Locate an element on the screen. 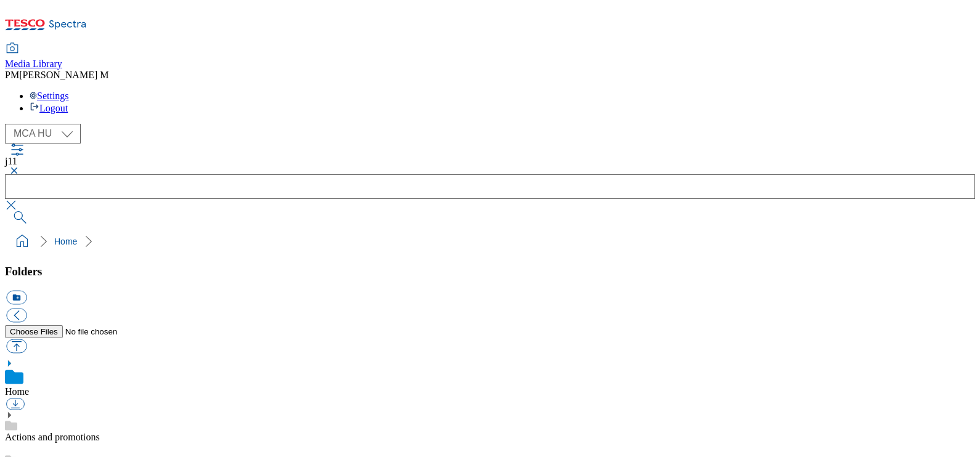  a: home is located at coordinates (22, 242).